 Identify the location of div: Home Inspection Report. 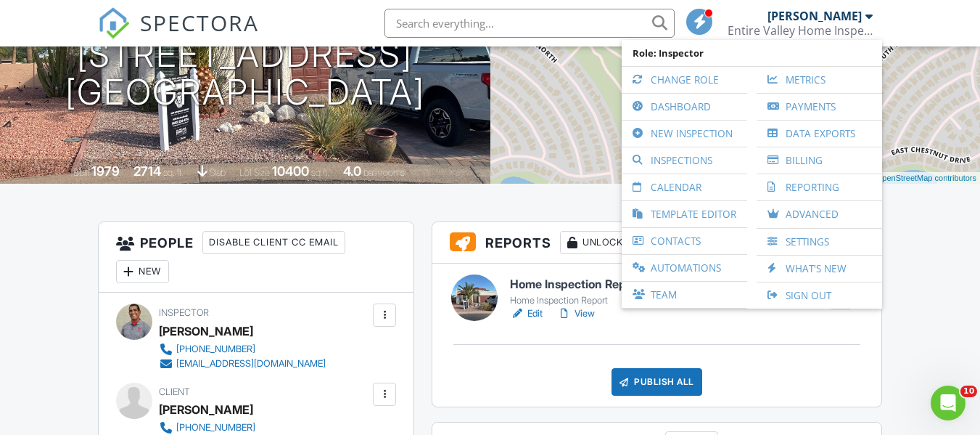
(591, 301).